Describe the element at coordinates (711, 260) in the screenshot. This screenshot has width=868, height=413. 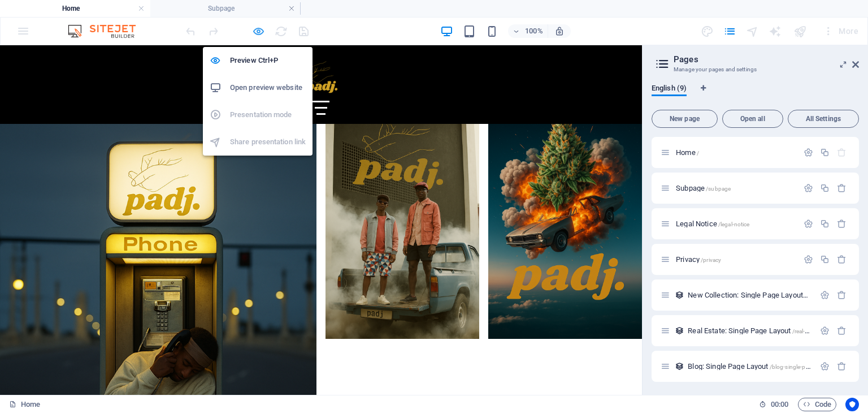
I see `span: /privacy` at that location.